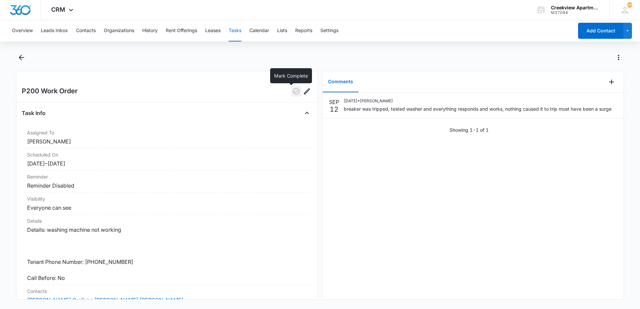  I want to click on button: Overview, so click(22, 31).